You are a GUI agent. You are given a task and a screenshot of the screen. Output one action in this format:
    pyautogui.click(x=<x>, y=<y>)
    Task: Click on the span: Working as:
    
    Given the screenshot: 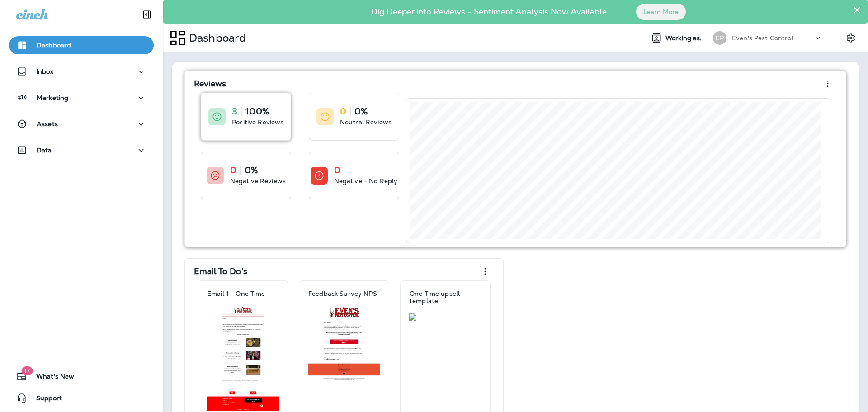 What is the action you would take?
    pyautogui.click(x=684, y=38)
    